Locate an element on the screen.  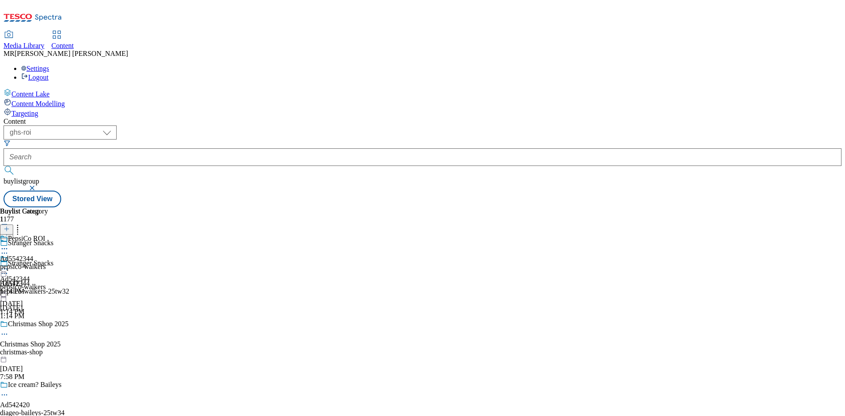
a: Content is located at coordinates (63, 41).